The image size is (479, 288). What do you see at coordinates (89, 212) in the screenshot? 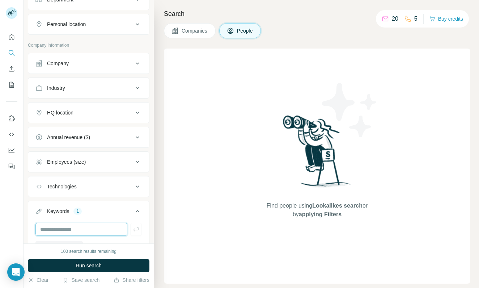
I see `button: Keywords1` at bounding box center [89, 212].